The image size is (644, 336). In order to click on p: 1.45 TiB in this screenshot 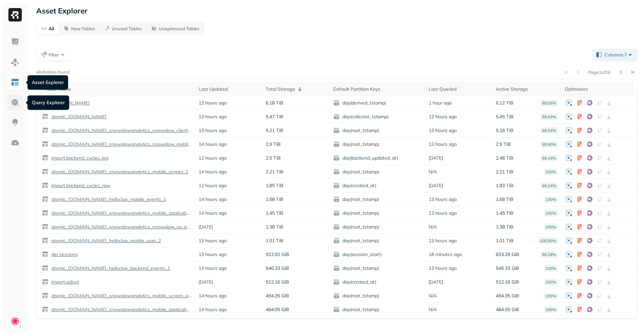, I will do `click(505, 213)`.